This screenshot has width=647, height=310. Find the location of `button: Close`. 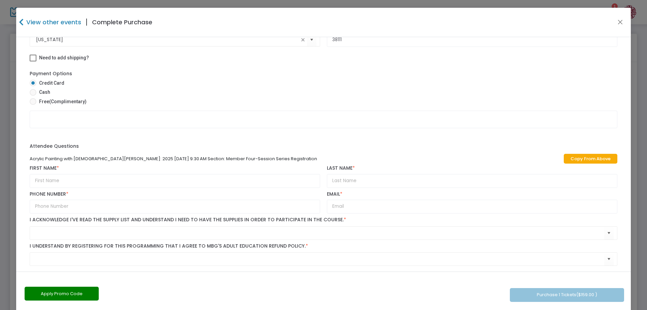

button: Close is located at coordinates (620, 22).